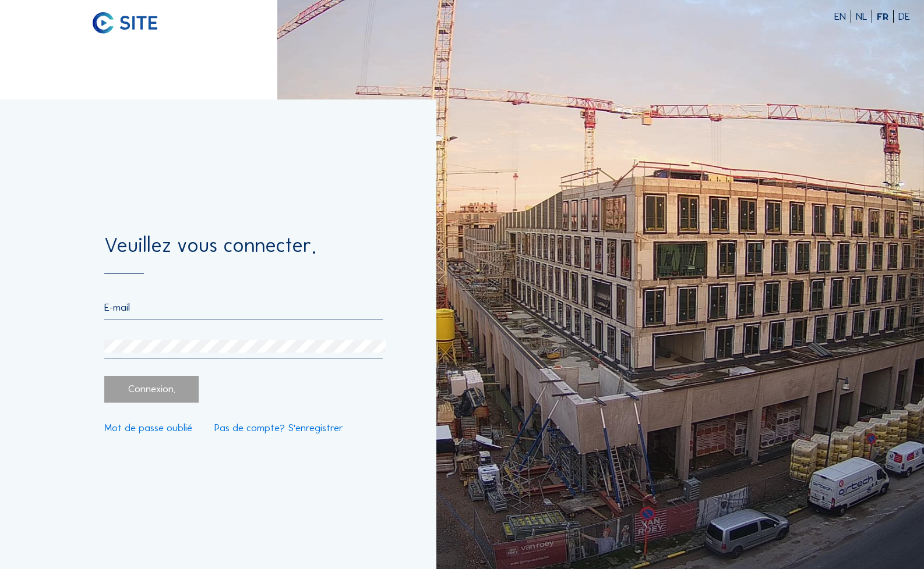 This screenshot has width=924, height=569. What do you see at coordinates (278, 428) in the screenshot?
I see `a: Pas de compte? S'enregistrer` at bounding box center [278, 428].